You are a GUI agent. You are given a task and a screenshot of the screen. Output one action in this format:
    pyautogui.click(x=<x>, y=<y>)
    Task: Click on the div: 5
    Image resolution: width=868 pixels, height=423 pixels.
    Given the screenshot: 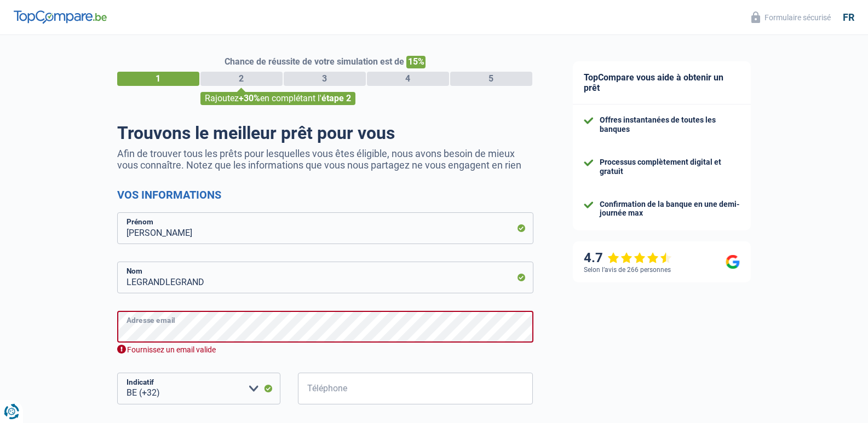 What is the action you would take?
    pyautogui.click(x=491, y=79)
    